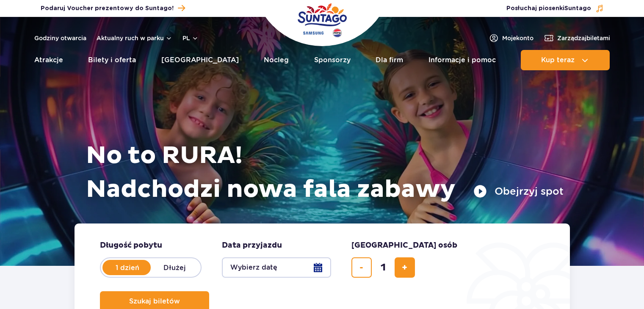 Image resolution: width=644 pixels, height=309 pixels. What do you see at coordinates (325, 173) in the screenshot?
I see `h1: No to RURA! Nadchodzi nowa fala zabawy` at bounding box center [325, 173].